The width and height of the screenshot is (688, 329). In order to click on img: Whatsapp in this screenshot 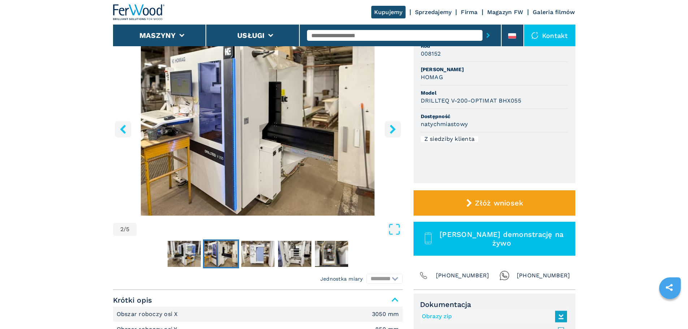, I will do `click(504, 276)`.